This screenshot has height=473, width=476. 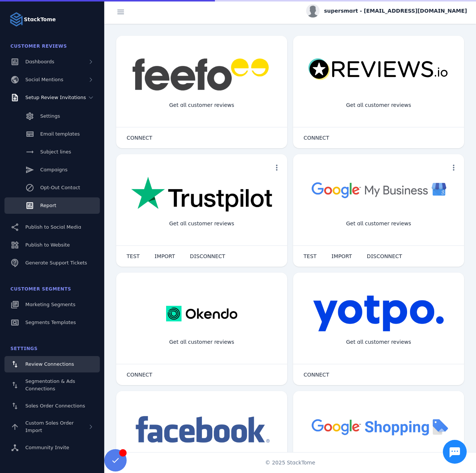 What do you see at coordinates (53, 170) in the screenshot?
I see `span: Campaigns` at bounding box center [53, 170].